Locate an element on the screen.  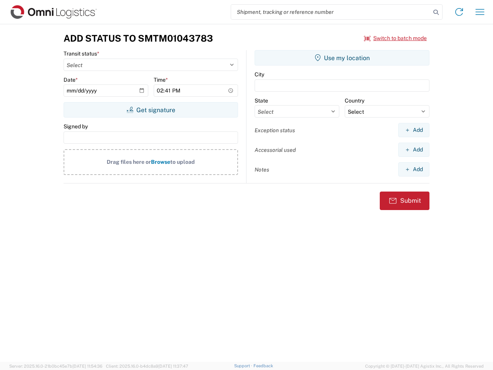
label: Date is located at coordinates (71, 80).